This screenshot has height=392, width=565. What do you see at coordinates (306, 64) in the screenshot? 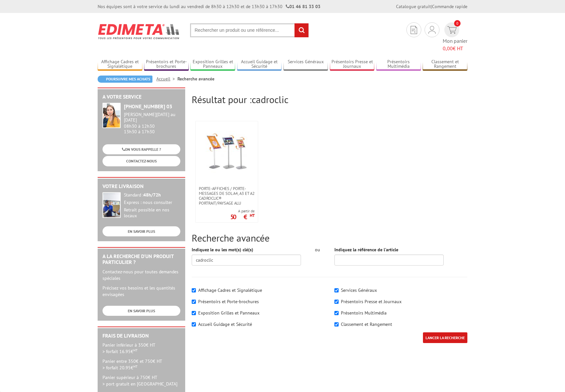
I see `a: Services Généraux` at bounding box center [306, 64].